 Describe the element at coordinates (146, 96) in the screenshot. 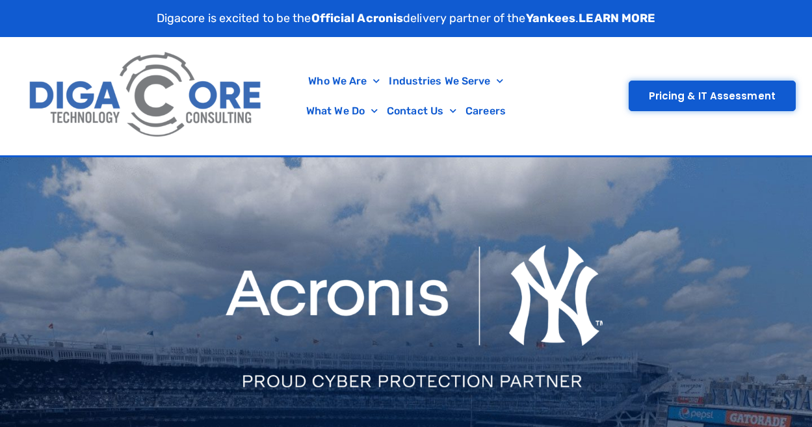

I see `img: Digacore Logo` at that location.